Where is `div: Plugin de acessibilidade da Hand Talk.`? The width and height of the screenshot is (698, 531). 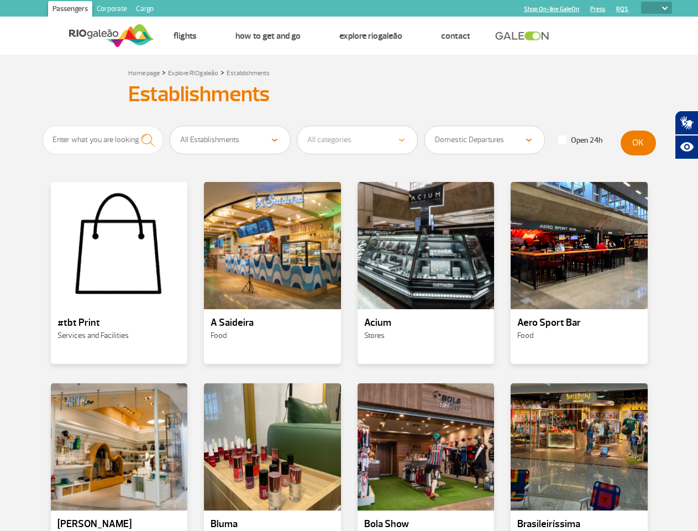 div: Plugin de acessibilidade da Hand Talk. is located at coordinates (687, 135).